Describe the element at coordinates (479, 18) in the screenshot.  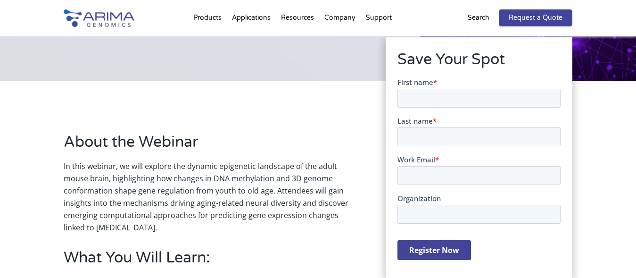
I see `p: Search` at that location.